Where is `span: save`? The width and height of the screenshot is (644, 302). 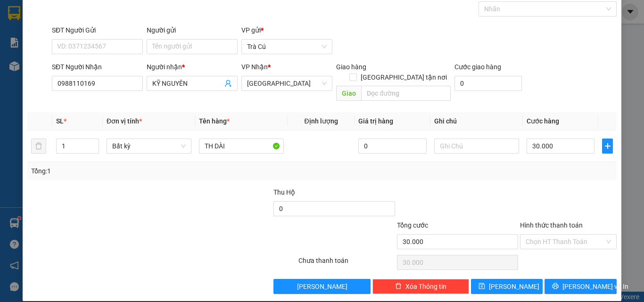 span: save is located at coordinates (482, 286).